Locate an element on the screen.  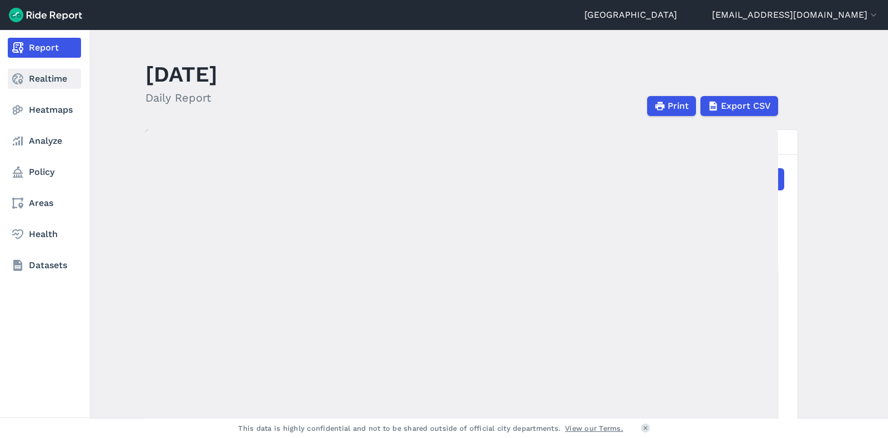
a: Report is located at coordinates (44, 48).